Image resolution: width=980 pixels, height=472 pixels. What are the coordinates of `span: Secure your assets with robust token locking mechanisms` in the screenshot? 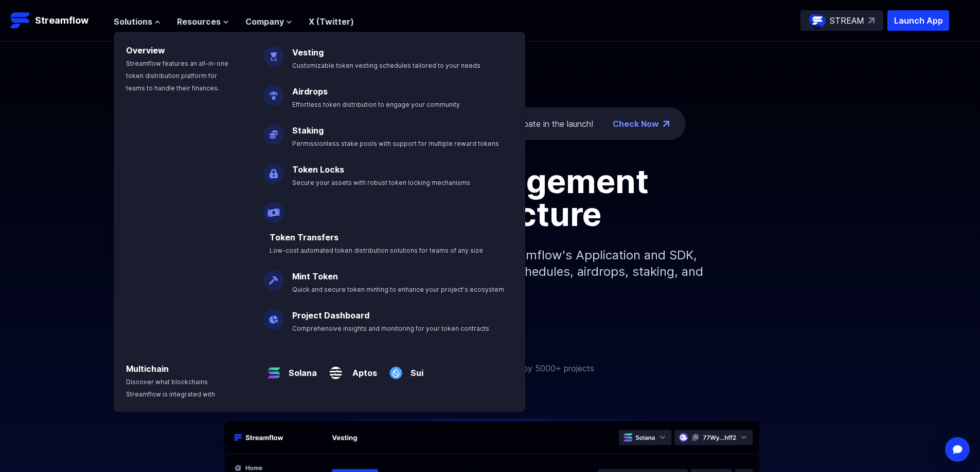 It's located at (381, 182).